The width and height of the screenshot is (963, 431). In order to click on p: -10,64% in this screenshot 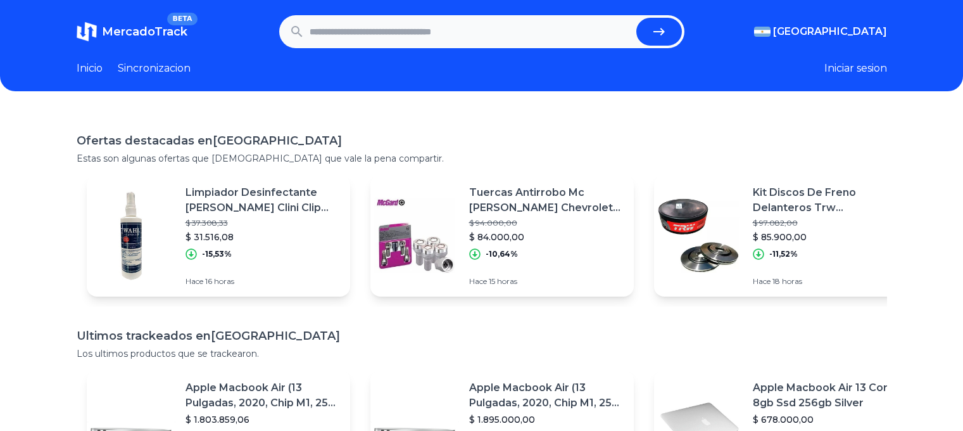, I will do `click(502, 254)`.